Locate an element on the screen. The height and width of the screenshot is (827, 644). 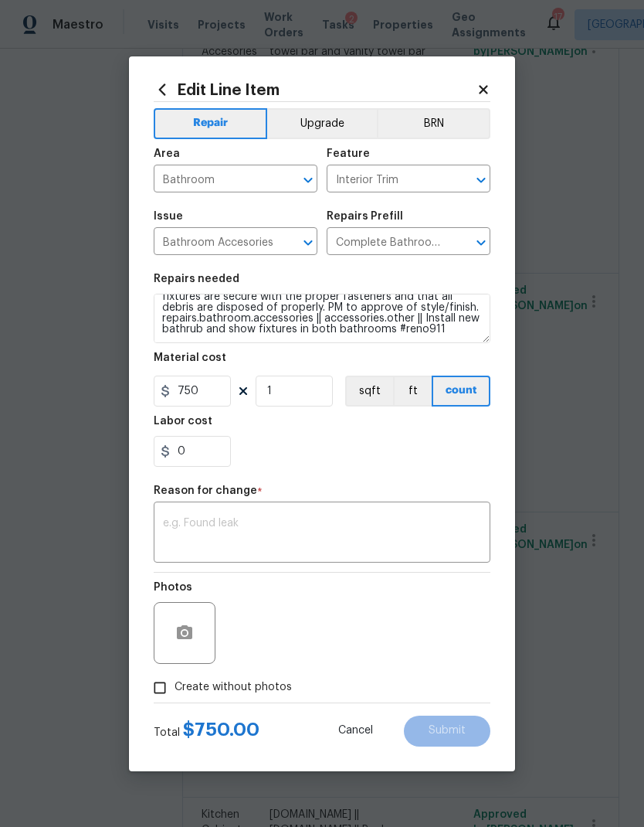
textarea: Install a new TP holder, shower towel bar and vanity towel bar in the locations defined by the PM... is located at coordinates (322, 319).